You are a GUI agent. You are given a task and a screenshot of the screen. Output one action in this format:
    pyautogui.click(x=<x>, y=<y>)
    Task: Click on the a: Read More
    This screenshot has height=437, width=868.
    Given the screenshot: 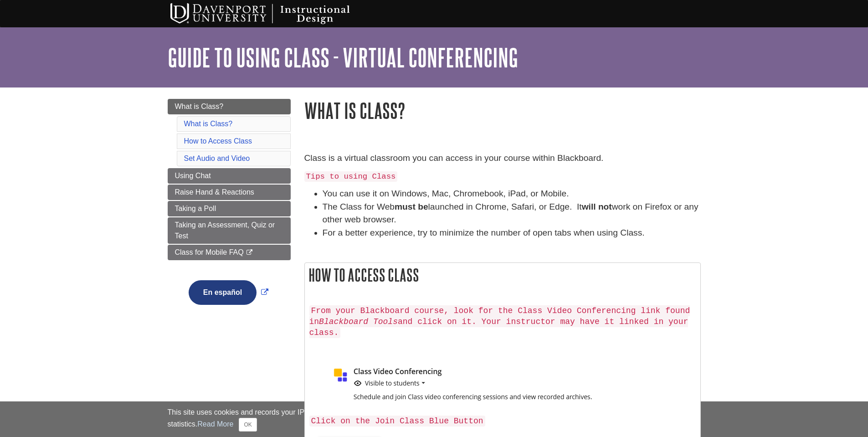 What is the action you would take?
    pyautogui.click(x=215, y=424)
    